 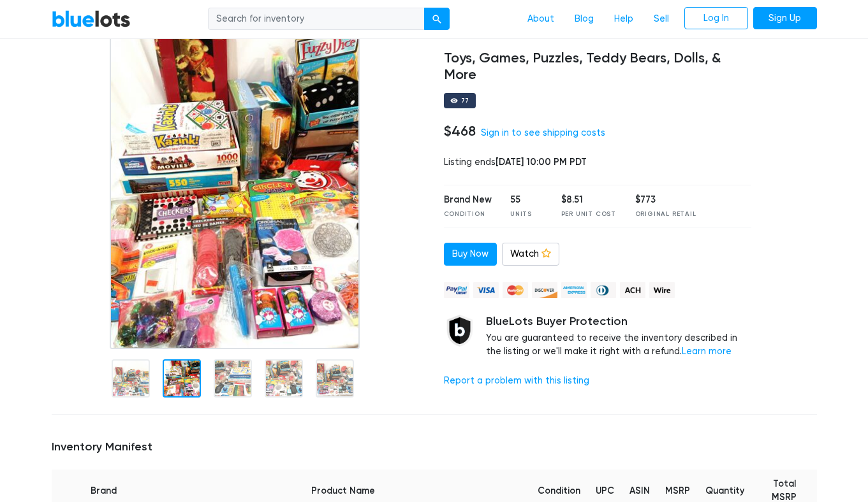 What do you see at coordinates (584, 19) in the screenshot?
I see `a: Blog` at bounding box center [584, 19].